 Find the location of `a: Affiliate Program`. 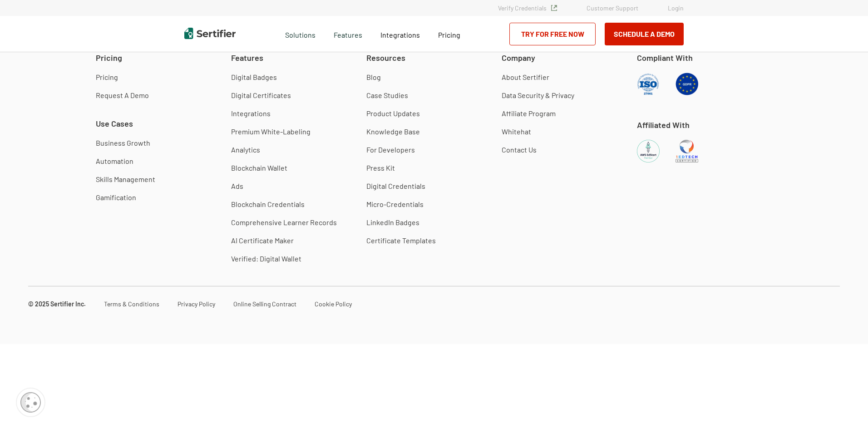

a: Affiliate Program is located at coordinates (528, 113).